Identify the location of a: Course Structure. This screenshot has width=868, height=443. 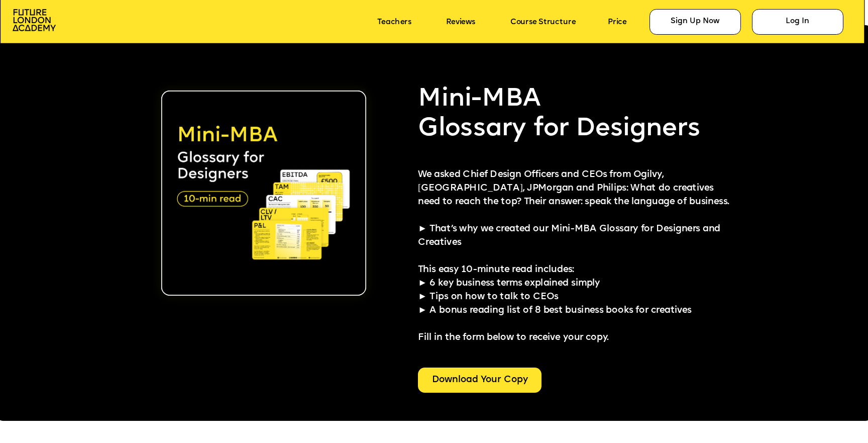
(543, 22).